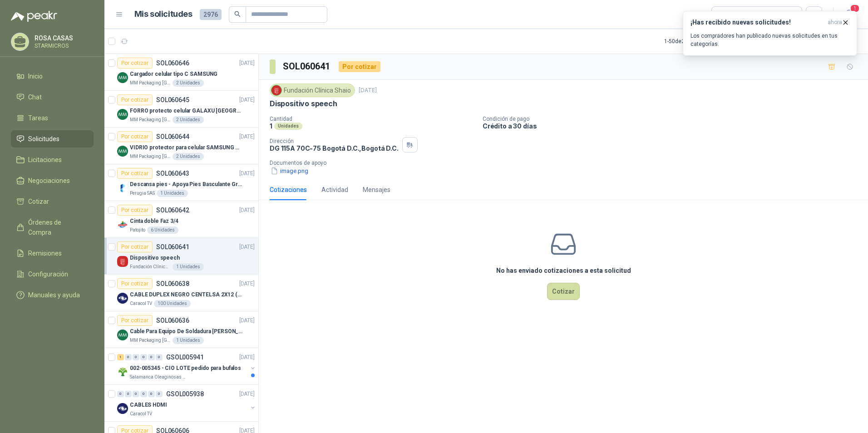 The image size is (868, 433). Describe the element at coordinates (288, 126) in the screenshot. I see `div: Unidades` at that location.